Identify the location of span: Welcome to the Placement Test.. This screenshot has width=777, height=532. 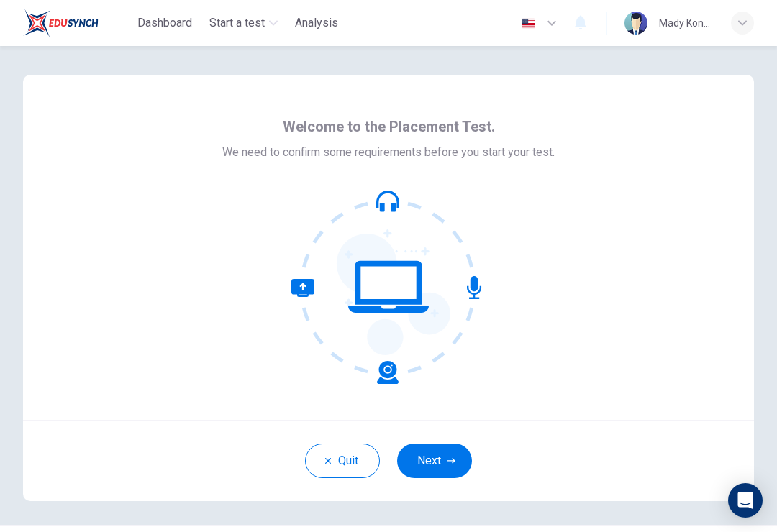
(388, 127).